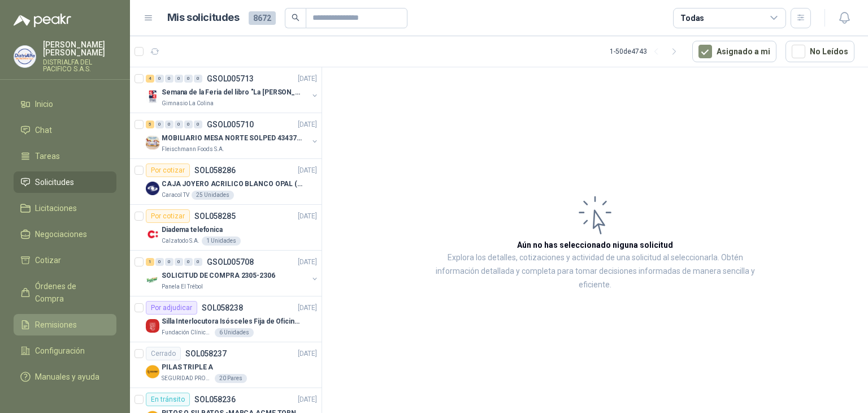 Image resolution: width=868 pixels, height=413 pixels. I want to click on div: 1, so click(150, 262).